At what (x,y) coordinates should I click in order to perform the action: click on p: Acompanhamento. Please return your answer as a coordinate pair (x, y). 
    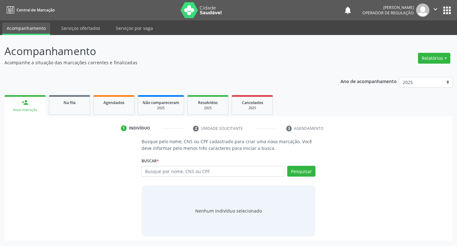
    Looking at the image, I should click on (161, 51).